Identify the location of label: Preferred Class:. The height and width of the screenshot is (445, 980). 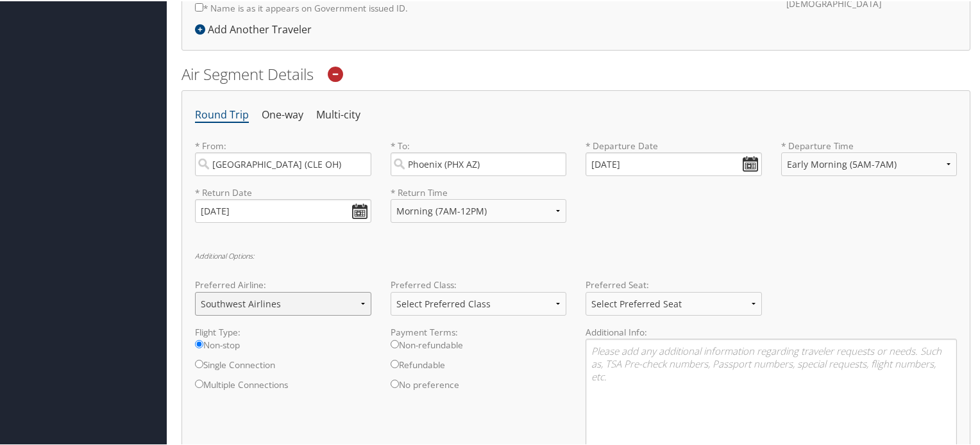
(479, 284).